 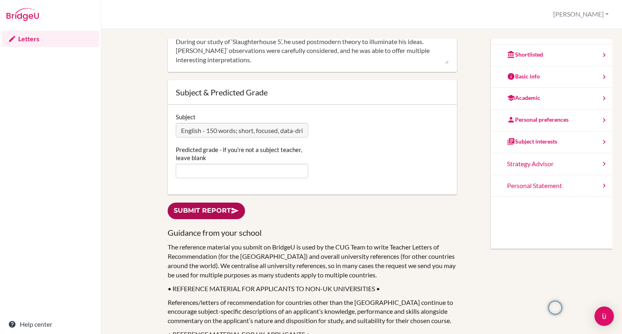 I want to click on div: Open Intercom Messenger, so click(x=604, y=317).